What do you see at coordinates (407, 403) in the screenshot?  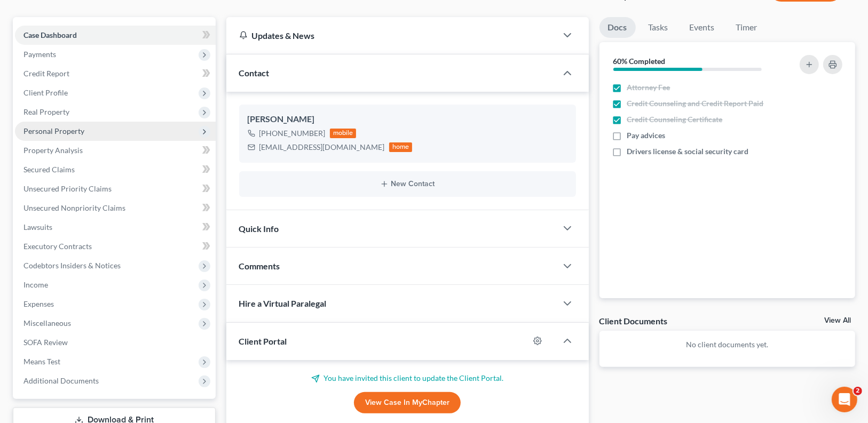 I see `a: View Case in MyChapter` at bounding box center [407, 403].